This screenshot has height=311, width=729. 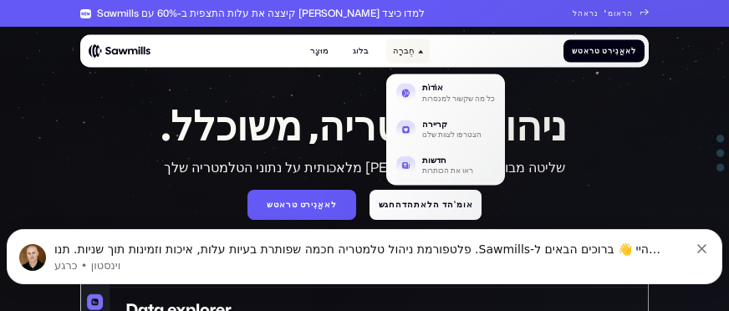 I want to click on div: הודעת הודעה מוינסטון, כרגע. היי 👋 ברוכים הבאים ל-Sawmills. פלטפורמת ניהול טלמטריה חכמה שפותרת בעי..., so click(x=364, y=44).